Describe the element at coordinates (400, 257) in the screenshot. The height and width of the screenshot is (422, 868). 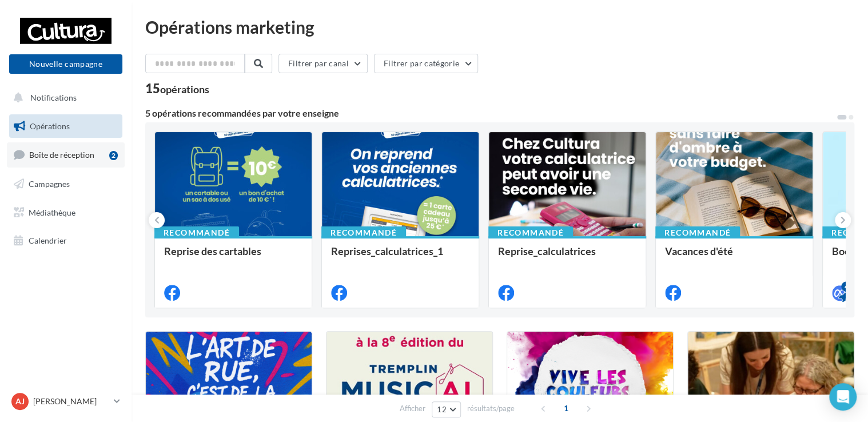
I see `div: Reprises_calculatrices_1` at that location.